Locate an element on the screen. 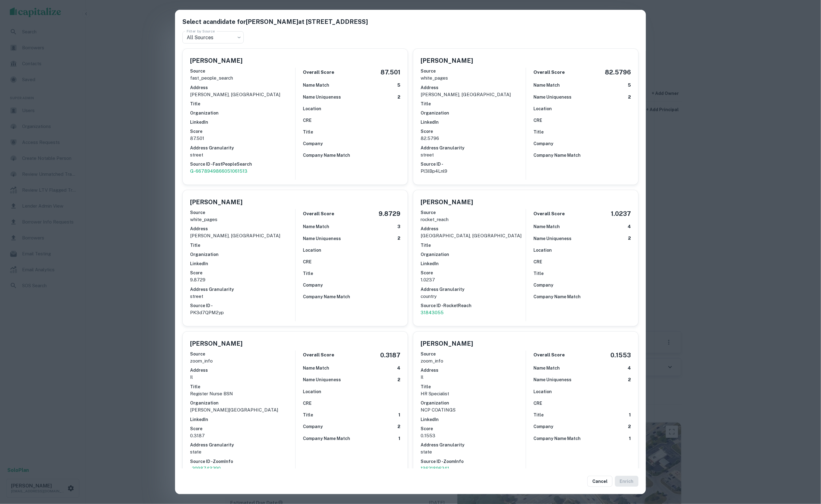  h6: 4 is located at coordinates (629, 227).